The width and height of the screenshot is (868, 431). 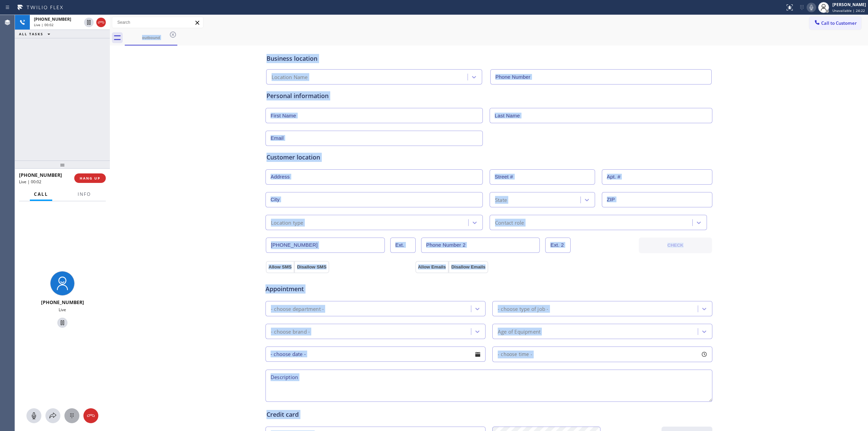 I want to click on button: Allow SMS, so click(x=280, y=267).